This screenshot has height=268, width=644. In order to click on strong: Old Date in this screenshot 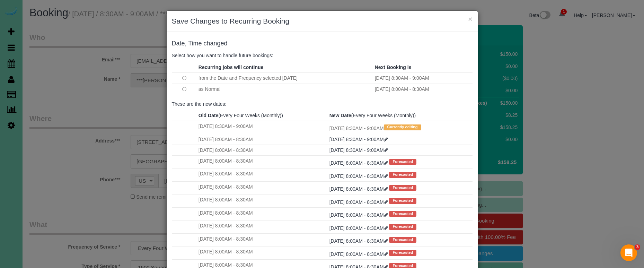, I will do `click(208, 115)`.